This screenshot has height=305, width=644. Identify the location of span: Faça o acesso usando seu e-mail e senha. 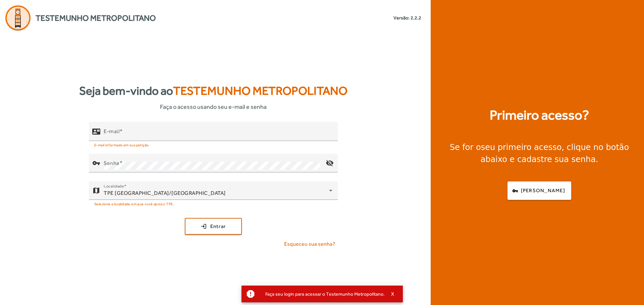
(214, 107).